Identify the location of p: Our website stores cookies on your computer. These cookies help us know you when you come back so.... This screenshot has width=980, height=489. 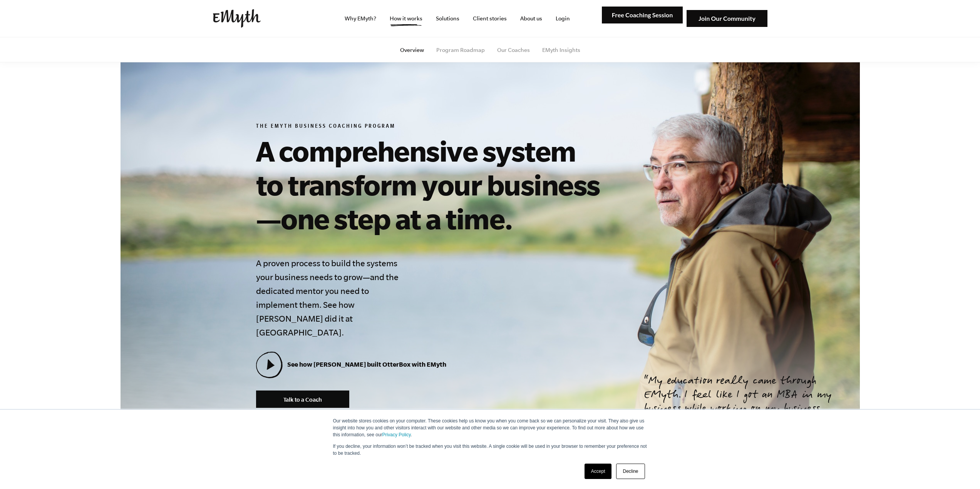
(490, 428).